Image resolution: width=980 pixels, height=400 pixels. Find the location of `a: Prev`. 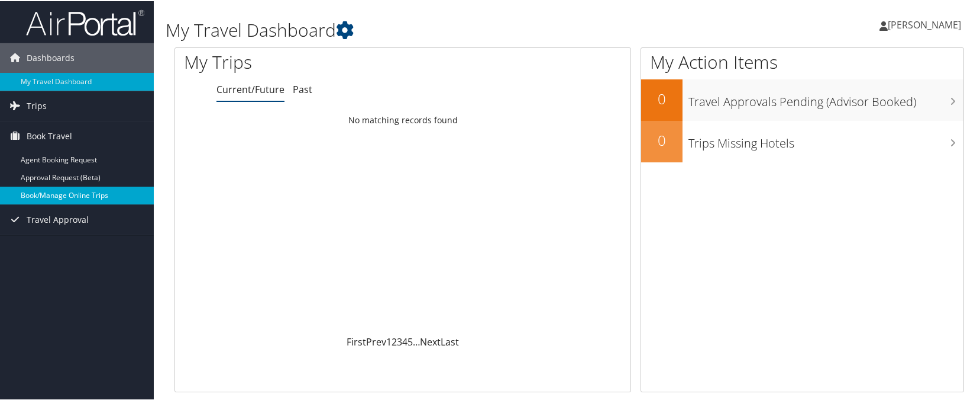

a: Prev is located at coordinates (376, 340).